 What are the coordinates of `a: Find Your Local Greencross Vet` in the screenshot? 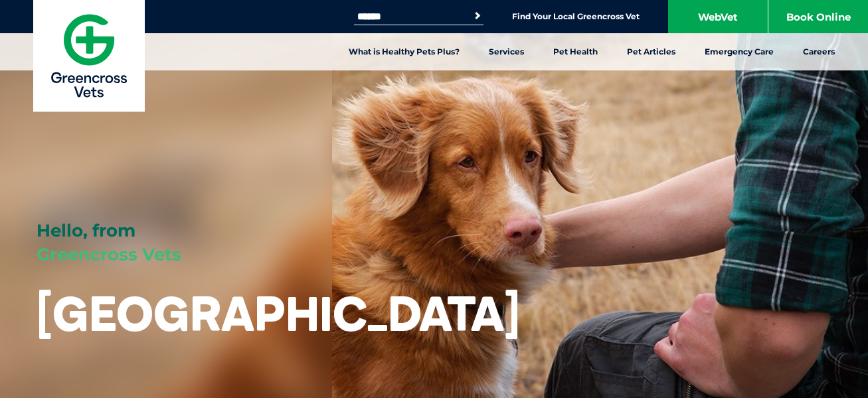 It's located at (576, 17).